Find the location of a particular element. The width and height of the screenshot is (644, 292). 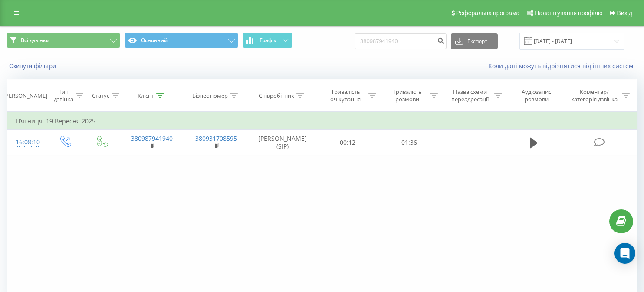

td: 01:36 is located at coordinates (409, 142).